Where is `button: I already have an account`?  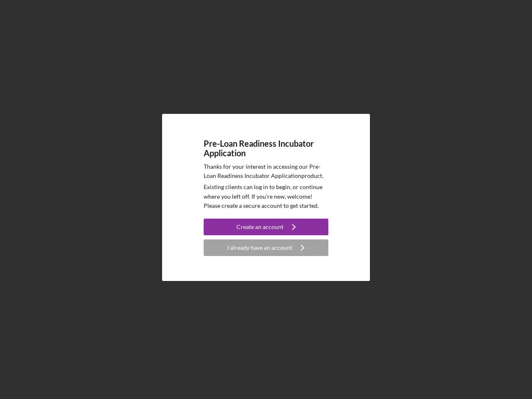 button: I already have an account is located at coordinates (266, 248).